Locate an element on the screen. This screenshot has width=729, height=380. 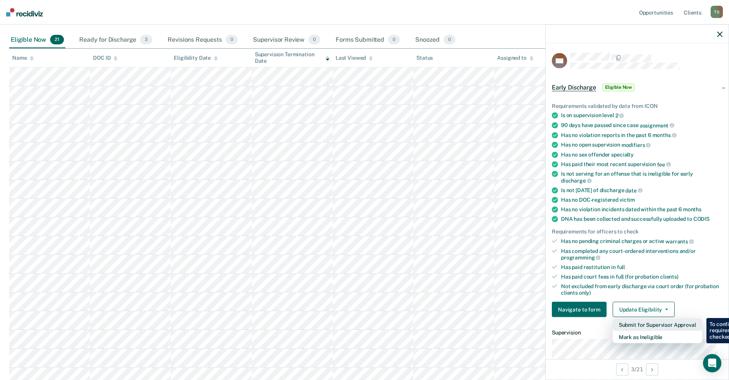
button: Previous Opportunity is located at coordinates (622, 369).